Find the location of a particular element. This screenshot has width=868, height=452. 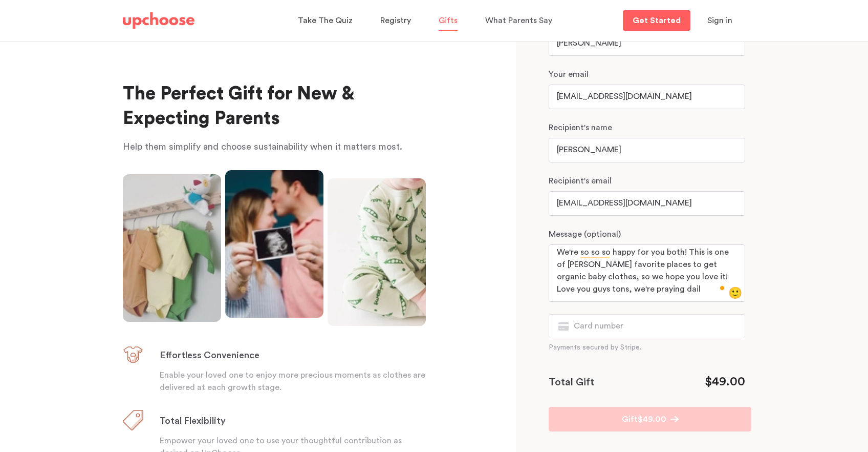

img: Expecting parents showing a scan of their upcoming baby is located at coordinates (274, 244).